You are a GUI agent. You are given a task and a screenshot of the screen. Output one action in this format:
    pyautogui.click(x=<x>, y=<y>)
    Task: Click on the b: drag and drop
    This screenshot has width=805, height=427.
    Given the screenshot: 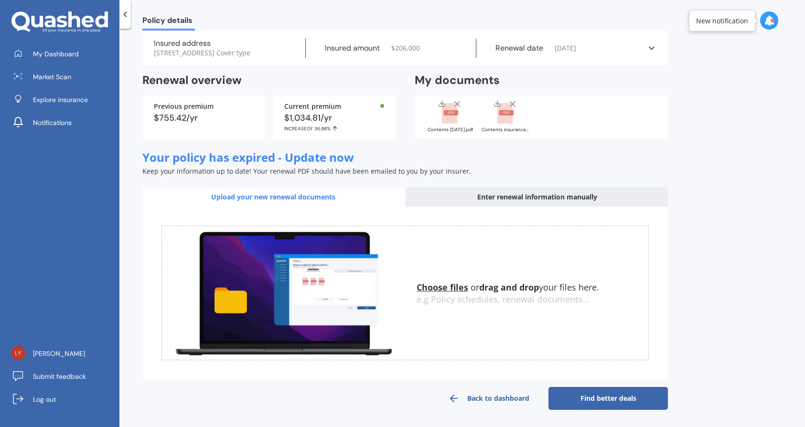 What is the action you would take?
    pyautogui.click(x=509, y=288)
    